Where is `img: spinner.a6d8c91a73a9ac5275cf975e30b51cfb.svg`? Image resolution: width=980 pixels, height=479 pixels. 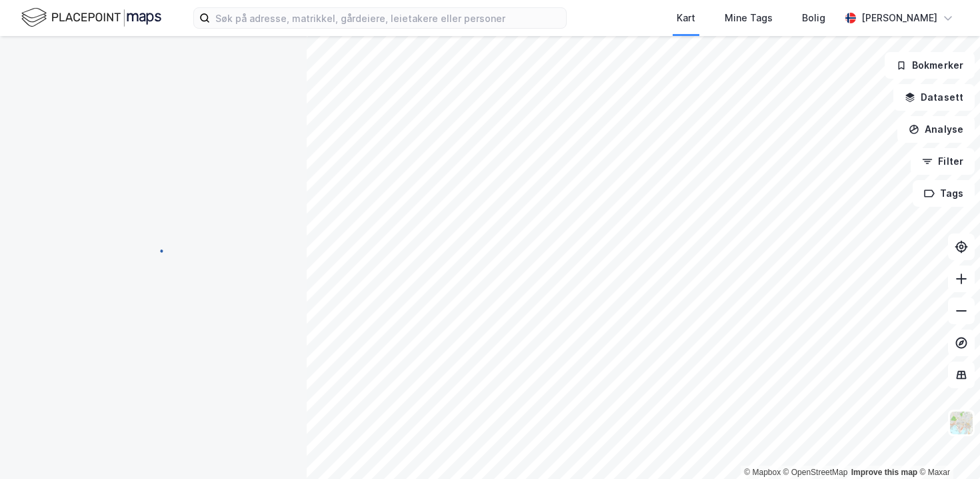
img: spinner.a6d8c91a73a9ac5275cf975e30b51cfb.svg is located at coordinates (154, 250).